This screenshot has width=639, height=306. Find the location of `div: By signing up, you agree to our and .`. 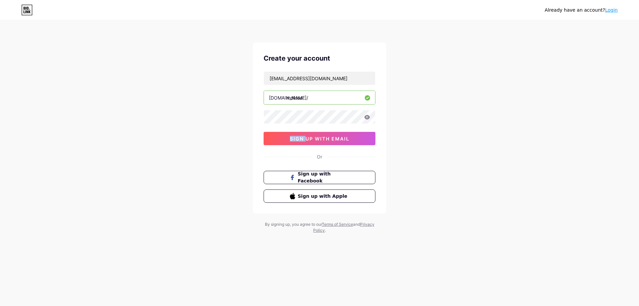

div: By signing up, you agree to our and . is located at coordinates (320, 227).